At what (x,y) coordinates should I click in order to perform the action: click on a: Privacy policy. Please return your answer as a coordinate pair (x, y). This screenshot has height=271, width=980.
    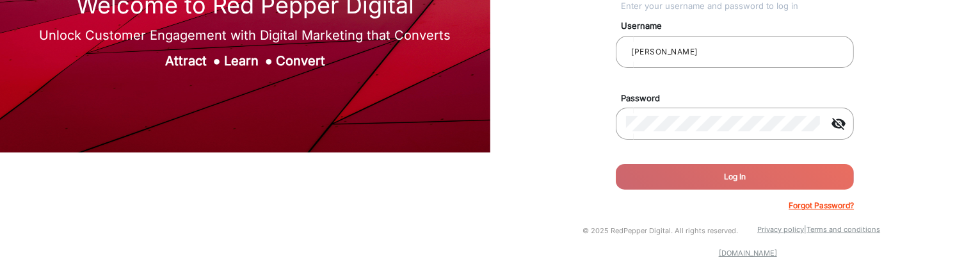
    Looking at the image, I should click on (780, 230).